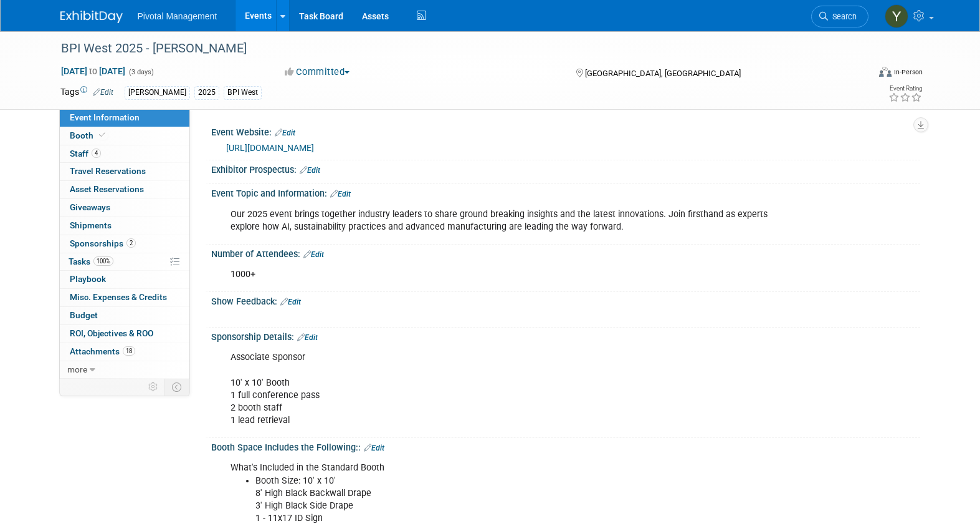  What do you see at coordinates (124, 316) in the screenshot?
I see `a: Budget` at bounding box center [124, 316].